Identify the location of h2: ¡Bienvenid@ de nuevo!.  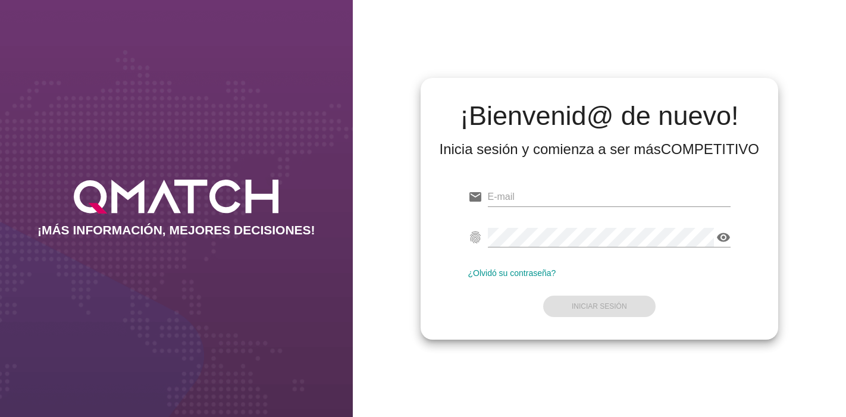
(600, 116).